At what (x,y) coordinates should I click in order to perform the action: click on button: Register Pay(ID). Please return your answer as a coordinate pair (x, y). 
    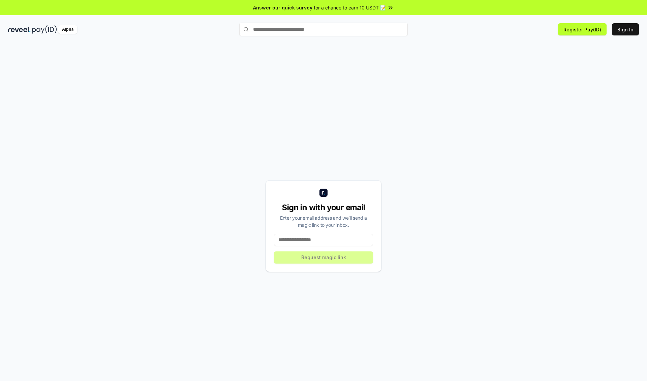
    Looking at the image, I should click on (583, 29).